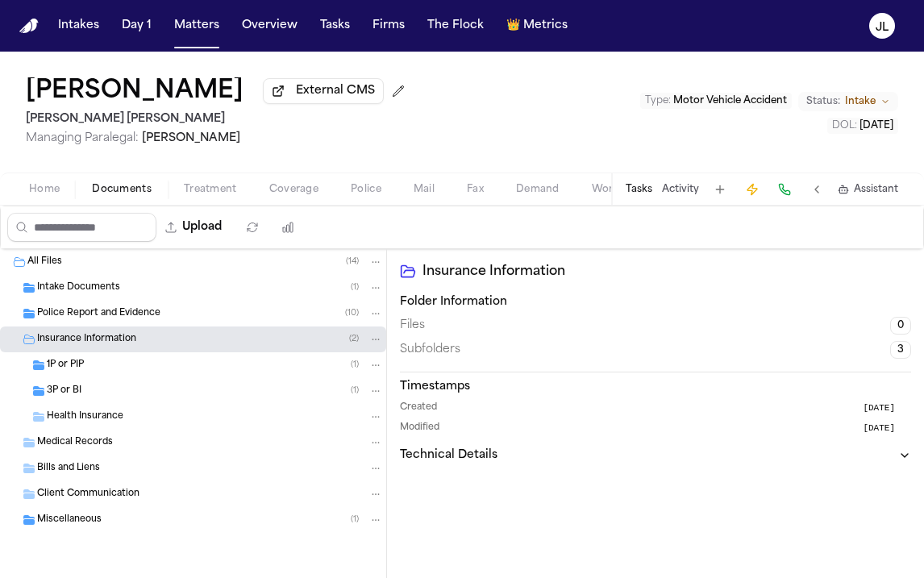 The image size is (924, 578). What do you see at coordinates (29, 26) in the screenshot?
I see `a: Home` at bounding box center [29, 26].